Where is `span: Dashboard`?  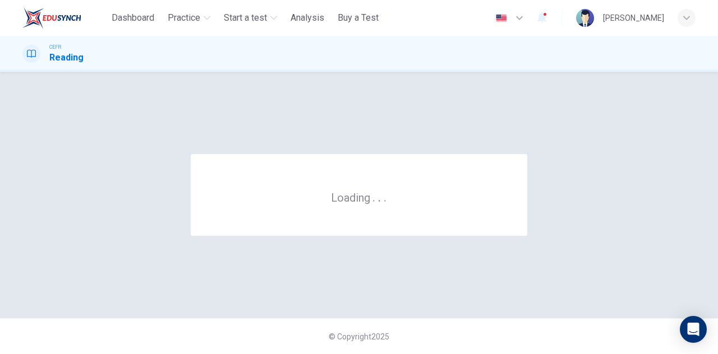 span: Dashboard is located at coordinates (133, 18).